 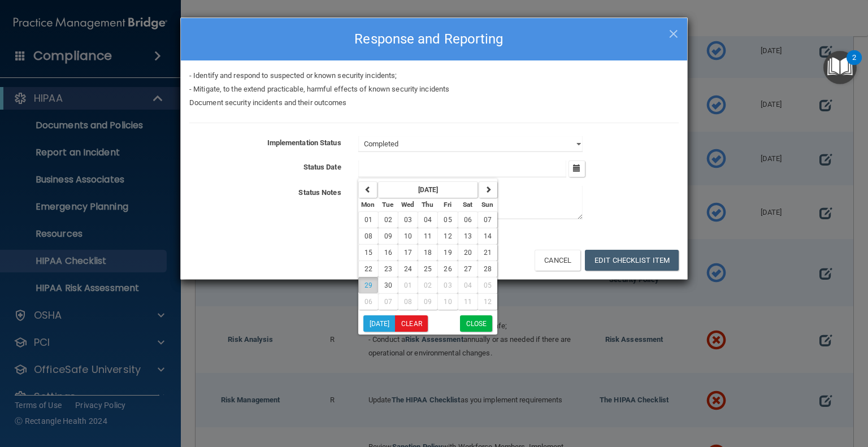 What do you see at coordinates (368, 252) in the screenshot?
I see `button: 15` at bounding box center [368, 252].